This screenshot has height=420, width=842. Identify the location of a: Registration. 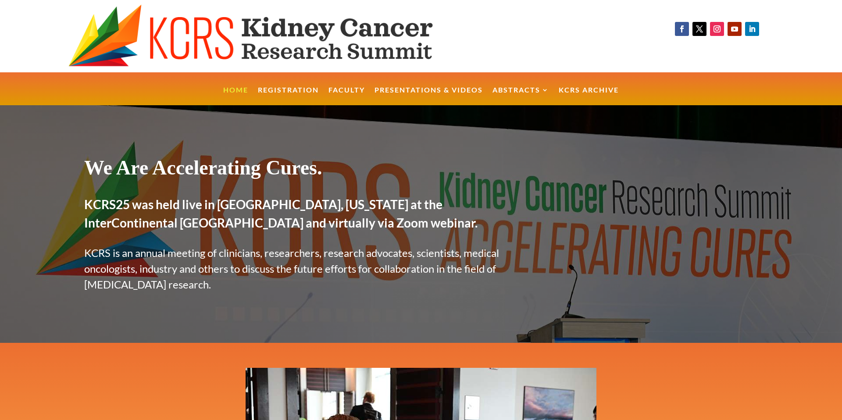
(288, 96).